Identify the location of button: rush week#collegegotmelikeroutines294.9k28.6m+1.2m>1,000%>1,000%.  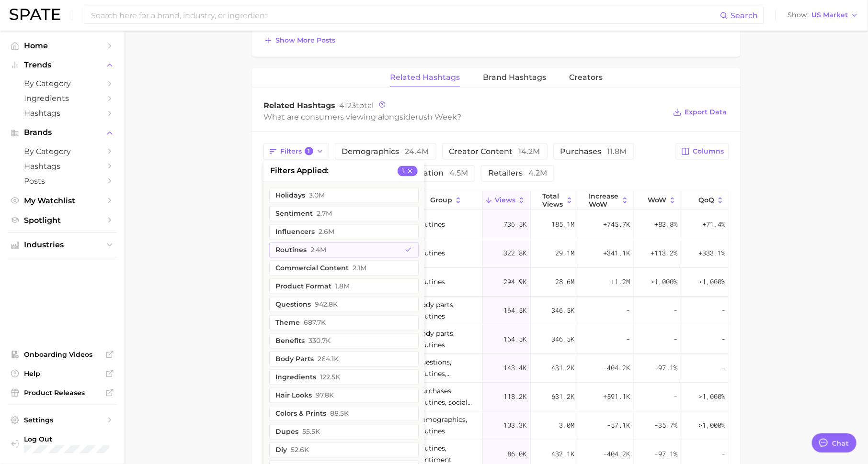
(496, 283).